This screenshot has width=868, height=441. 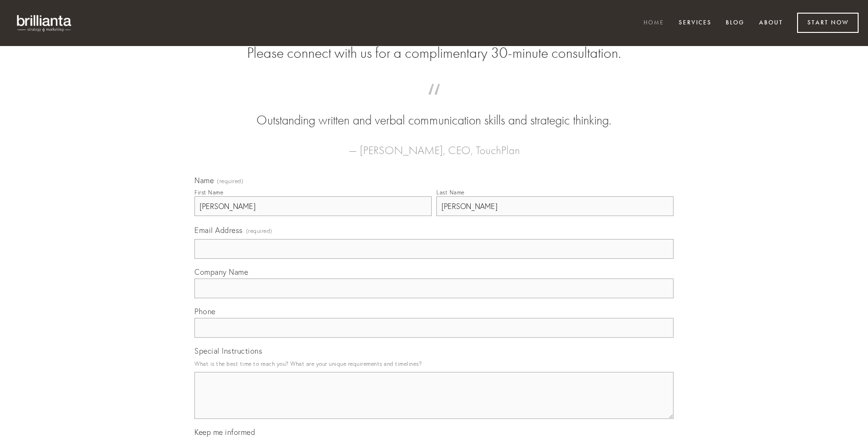 What do you see at coordinates (224, 432) in the screenshot?
I see `span: Keep me informed` at bounding box center [224, 432].